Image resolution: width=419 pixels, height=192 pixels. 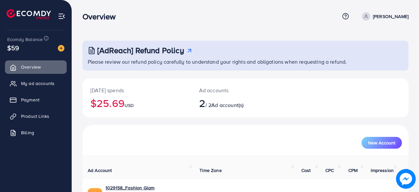 What do you see at coordinates (329, 170) in the screenshot?
I see `span: CPC` at bounding box center [329, 170].